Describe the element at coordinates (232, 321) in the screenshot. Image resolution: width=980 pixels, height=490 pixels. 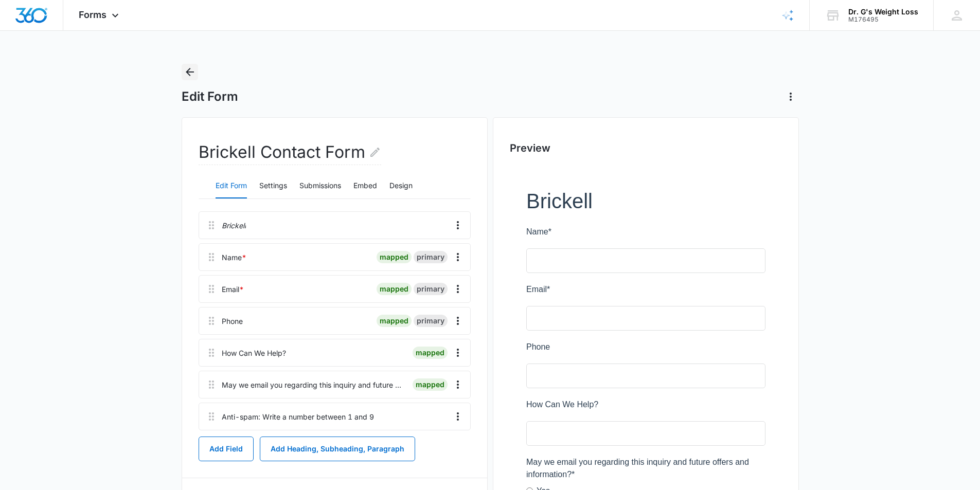
I see `div: Phone` at that location.